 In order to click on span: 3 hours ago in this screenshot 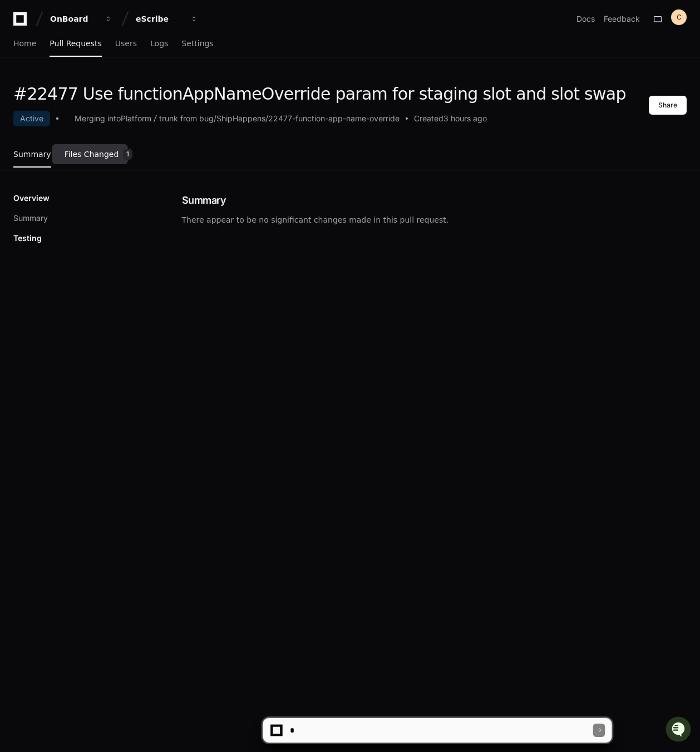, I will do `click(465, 118)`.